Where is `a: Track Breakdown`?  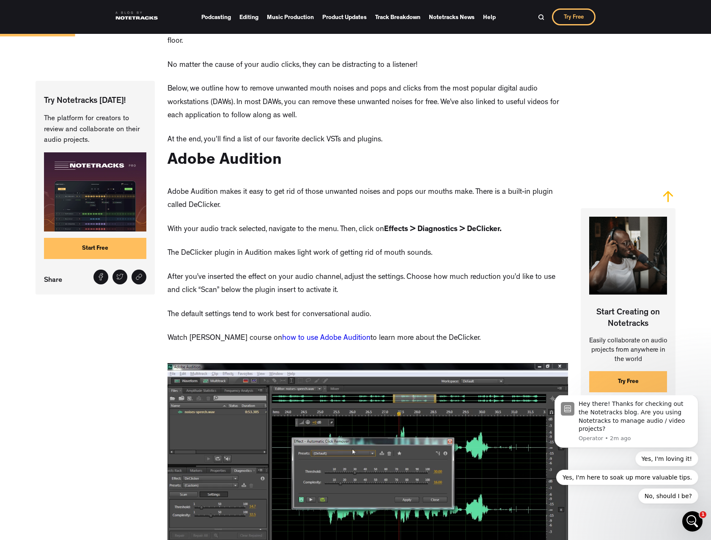 a: Track Breakdown is located at coordinates (398, 17).